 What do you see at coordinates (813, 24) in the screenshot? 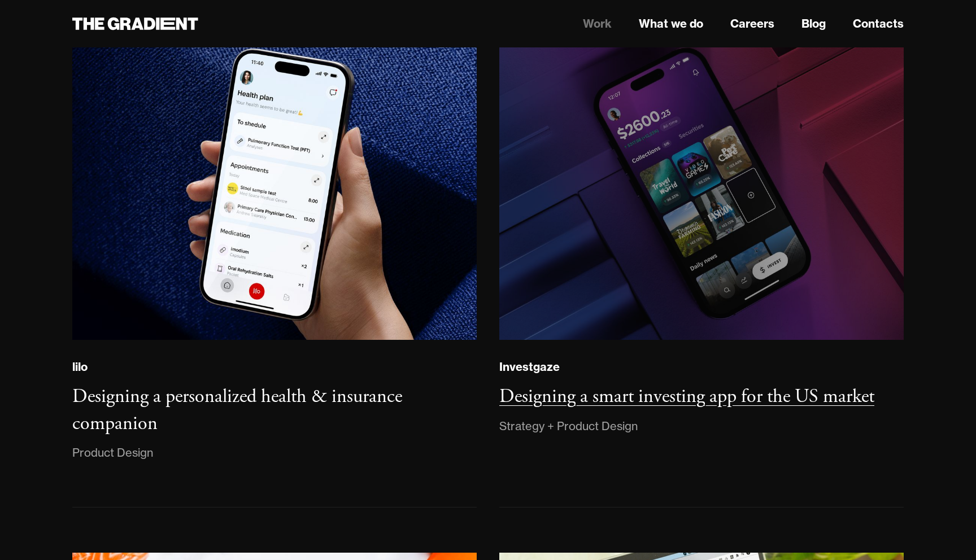
I see `a: Blog` at bounding box center [813, 24].